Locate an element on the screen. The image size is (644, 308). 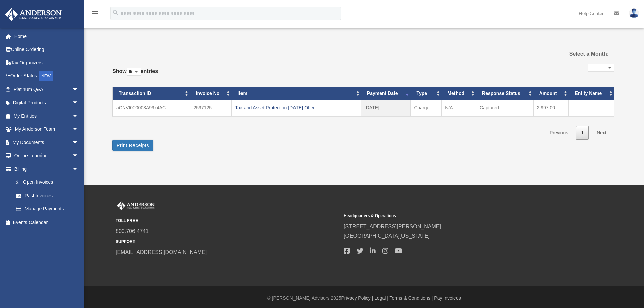
a: Tax Organizers is located at coordinates (47, 63).